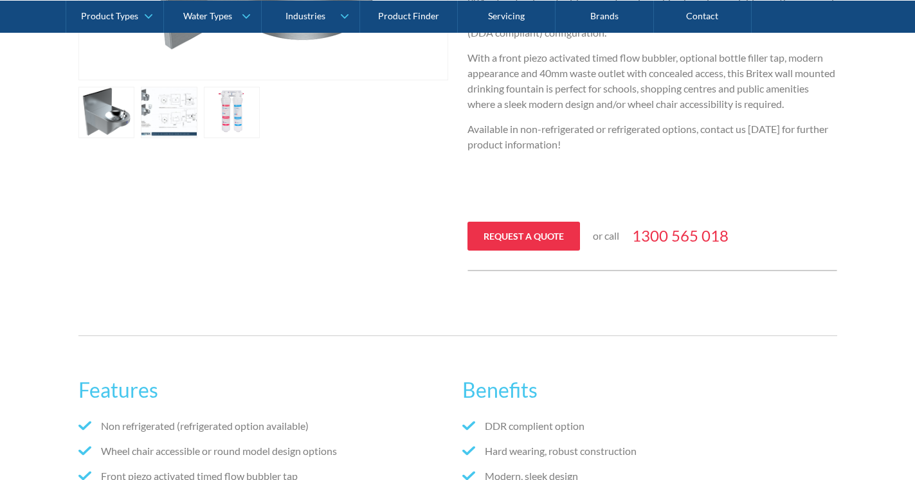  I want to click on div: Product Types, so click(109, 15).